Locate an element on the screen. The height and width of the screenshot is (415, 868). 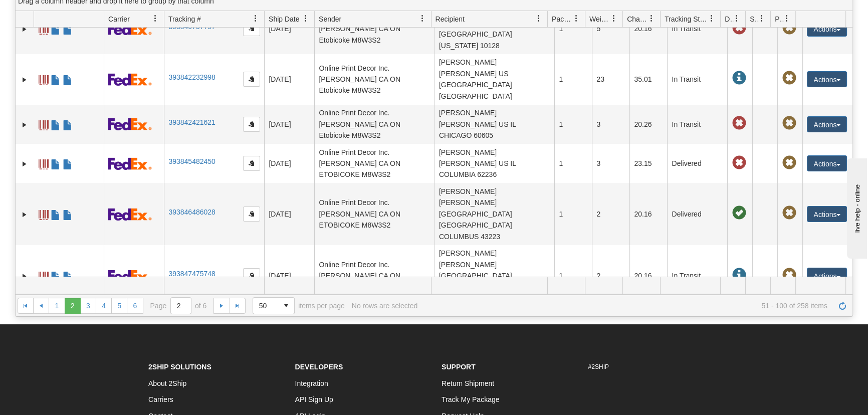
span: Weight is located at coordinates (600, 19).